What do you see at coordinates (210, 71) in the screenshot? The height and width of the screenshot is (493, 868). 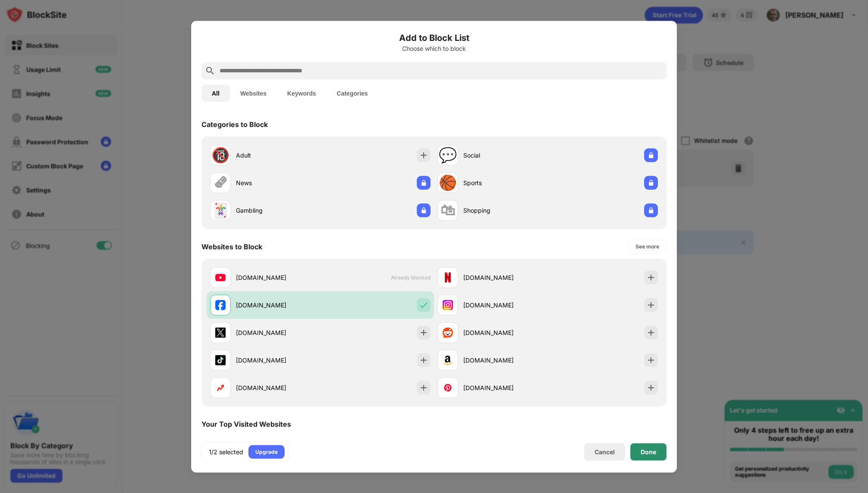 I see `img: search.svg` at bounding box center [210, 71].